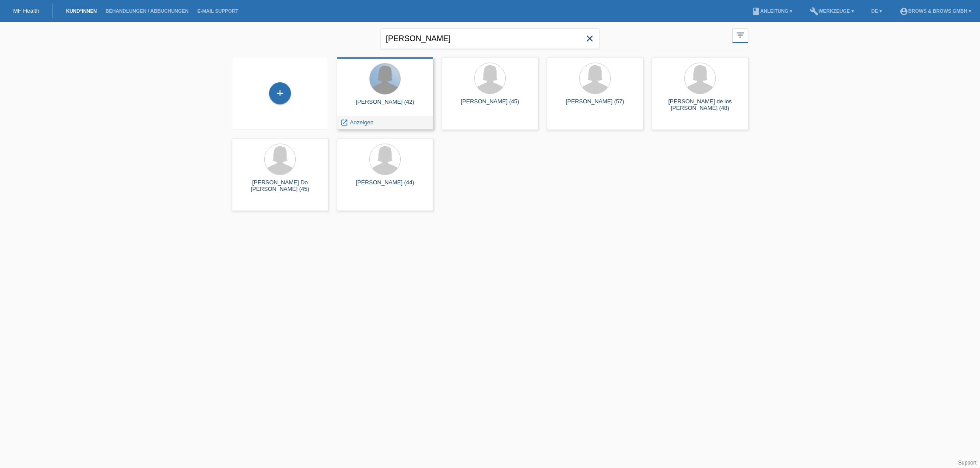  What do you see at coordinates (814, 12) in the screenshot?
I see `i: build` at bounding box center [814, 12].